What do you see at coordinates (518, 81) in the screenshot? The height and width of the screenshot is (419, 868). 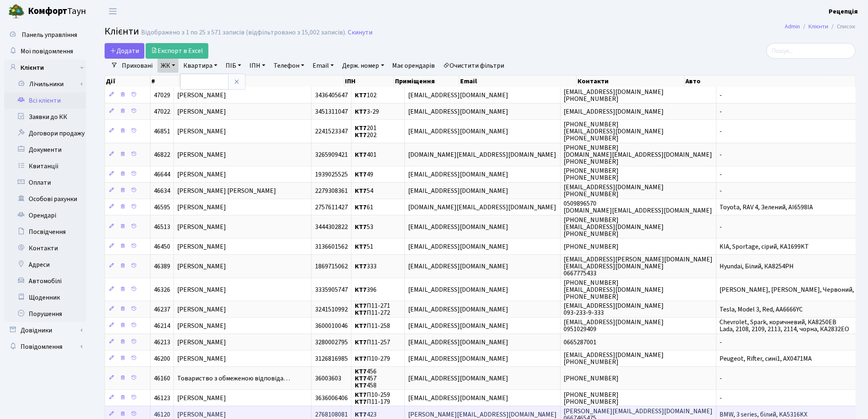 I see `th: Email` at bounding box center [518, 81].